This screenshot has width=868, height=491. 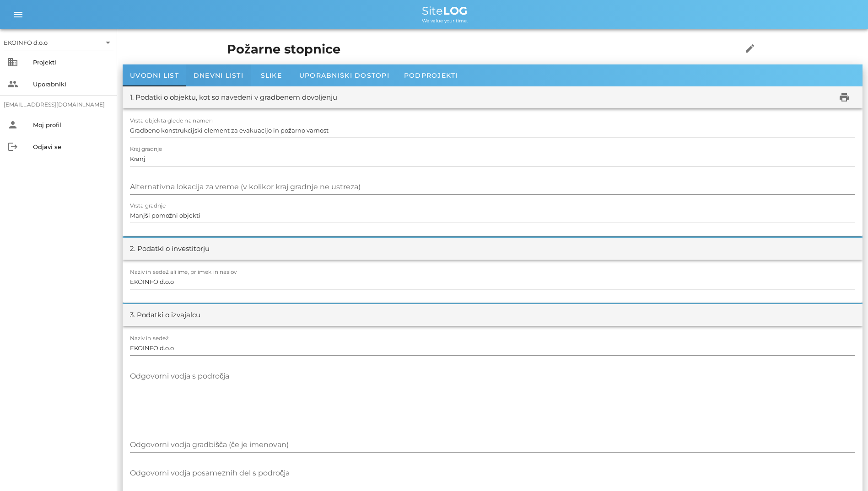 What do you see at coordinates (13, 147) in the screenshot?
I see `i: logout` at bounding box center [13, 147].